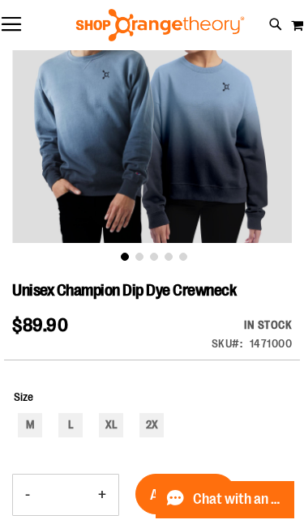 The width and height of the screenshot is (304, 524). What do you see at coordinates (181, 255) in the screenshot?
I see `div: image 5 of 5` at bounding box center [181, 255].